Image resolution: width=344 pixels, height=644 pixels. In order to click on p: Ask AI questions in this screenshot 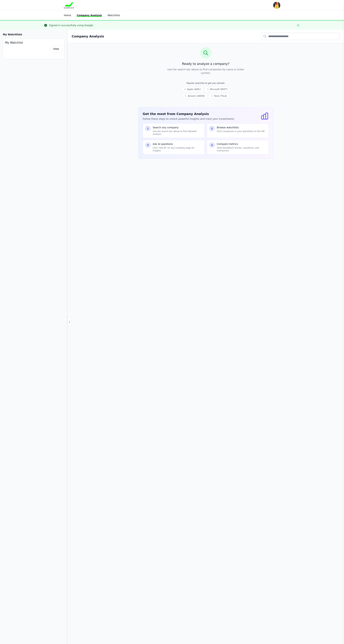, I will do `click(177, 144)`.